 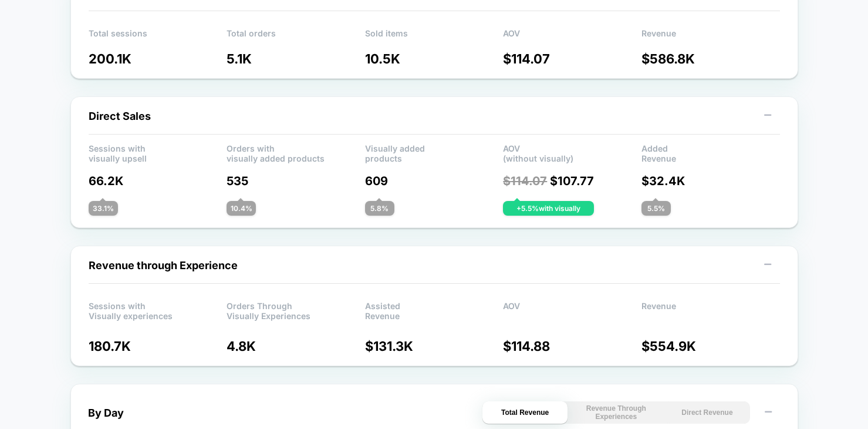 What do you see at coordinates (158, 310) in the screenshot?
I see `p: Sessions with Visually experiences` at bounding box center [158, 310].